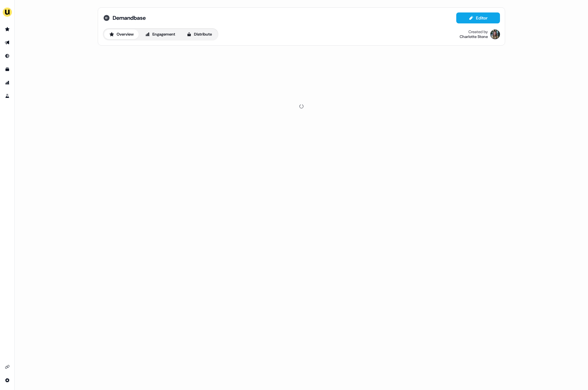 The image size is (588, 390). I want to click on button: Engagement, so click(160, 34).